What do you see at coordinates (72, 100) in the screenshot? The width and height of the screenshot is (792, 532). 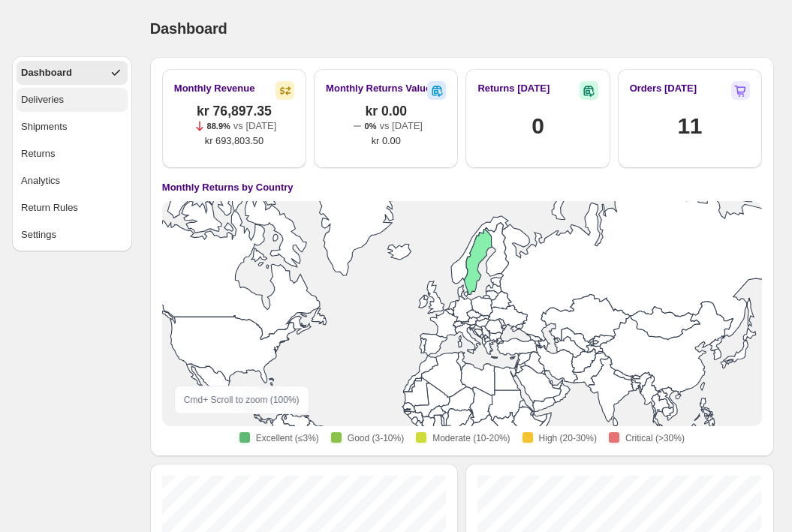 I see `button: Deliveries` at bounding box center [72, 100].